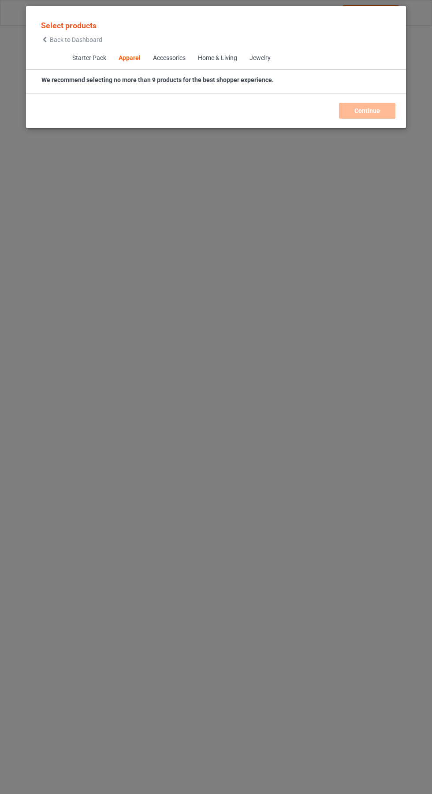 The image size is (432, 794). Describe the element at coordinates (157, 80) in the screenshot. I see `strong: We recommend selecting no more than 9 products for the best shopper experience.` at that location.